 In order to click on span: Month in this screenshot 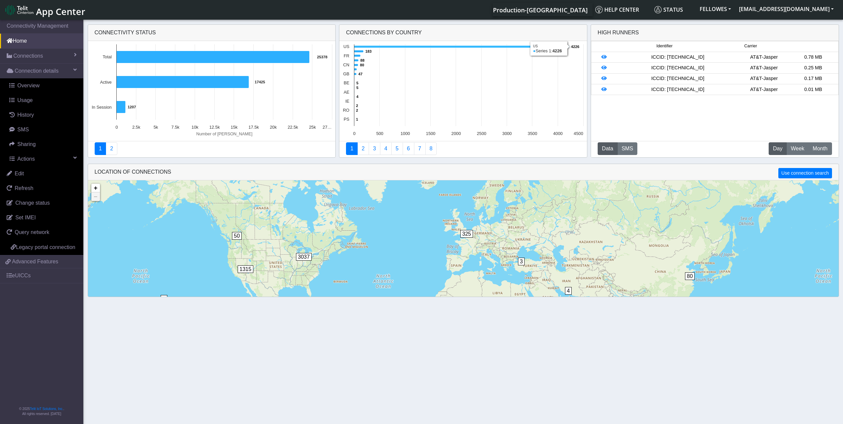, I will do `click(820, 149)`.